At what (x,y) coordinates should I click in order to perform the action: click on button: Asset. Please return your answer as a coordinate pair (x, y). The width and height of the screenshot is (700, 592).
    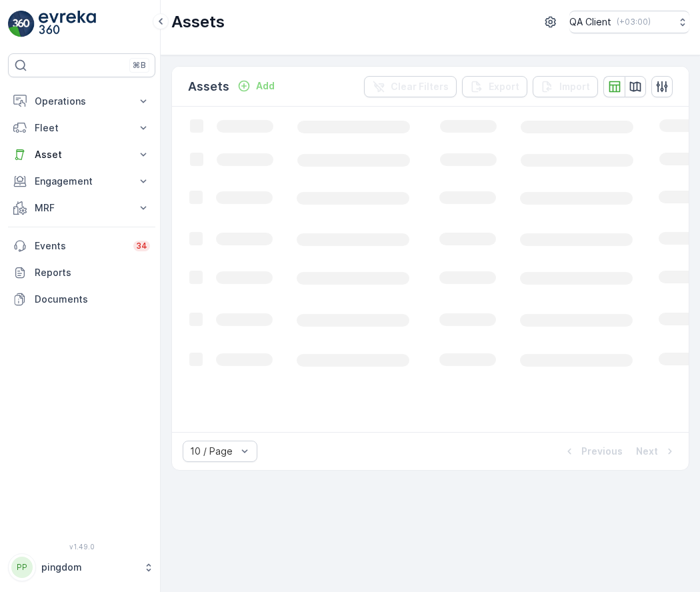
    Looking at the image, I should click on (82, 154).